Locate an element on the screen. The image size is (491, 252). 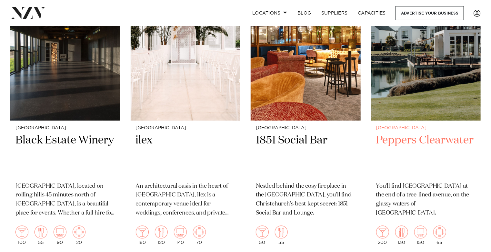
h2: 1851 Social Bar is located at coordinates (305, 154).